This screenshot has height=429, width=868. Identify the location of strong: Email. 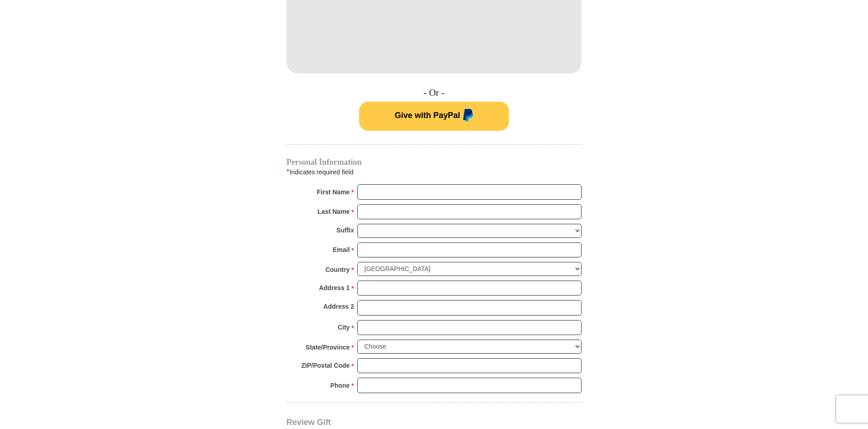
(341, 250).